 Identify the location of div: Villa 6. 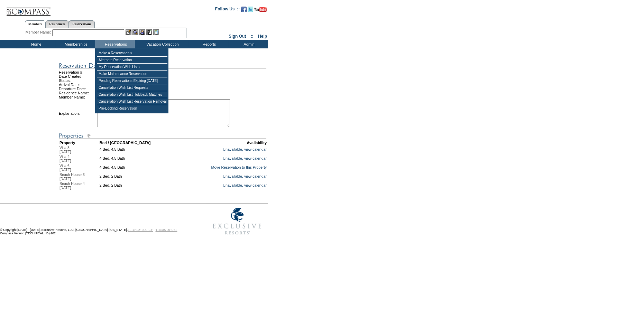
(79, 165).